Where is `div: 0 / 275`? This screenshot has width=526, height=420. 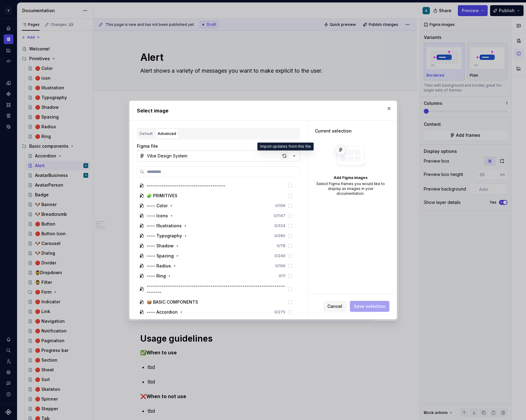
div: 0 / 275 is located at coordinates (280, 312).